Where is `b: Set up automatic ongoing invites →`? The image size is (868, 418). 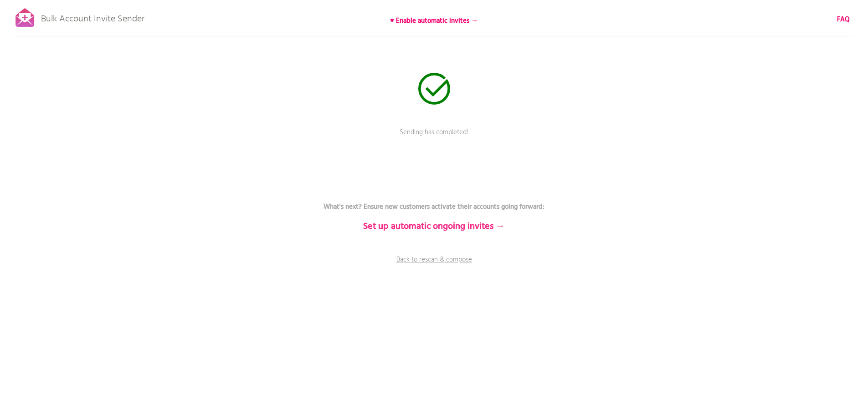
b: Set up automatic ongoing invites → is located at coordinates (434, 227).